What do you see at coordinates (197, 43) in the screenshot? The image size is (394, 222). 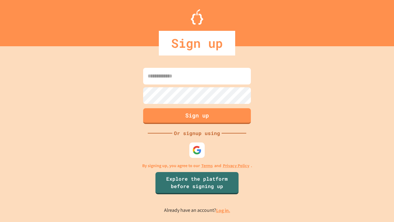 I see `div: Sign up` at bounding box center [197, 43].